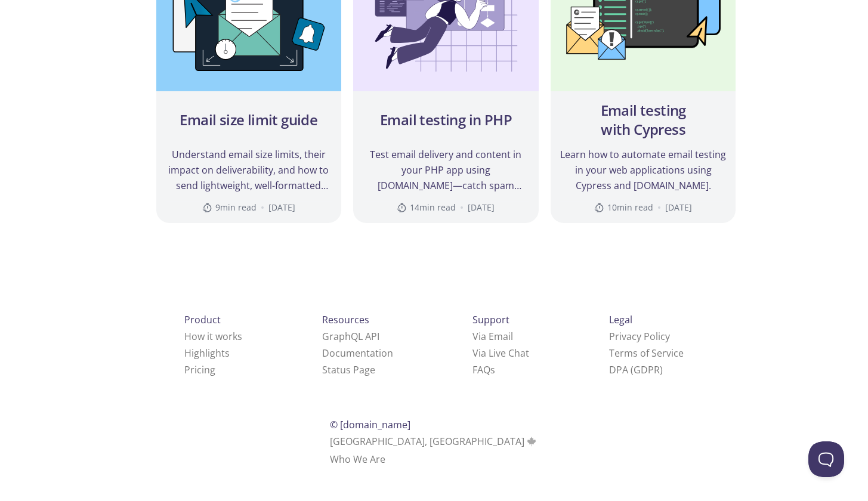 The height and width of the screenshot is (501, 868). Describe the element at coordinates (200, 370) in the screenshot. I see `a: Pricing` at that location.